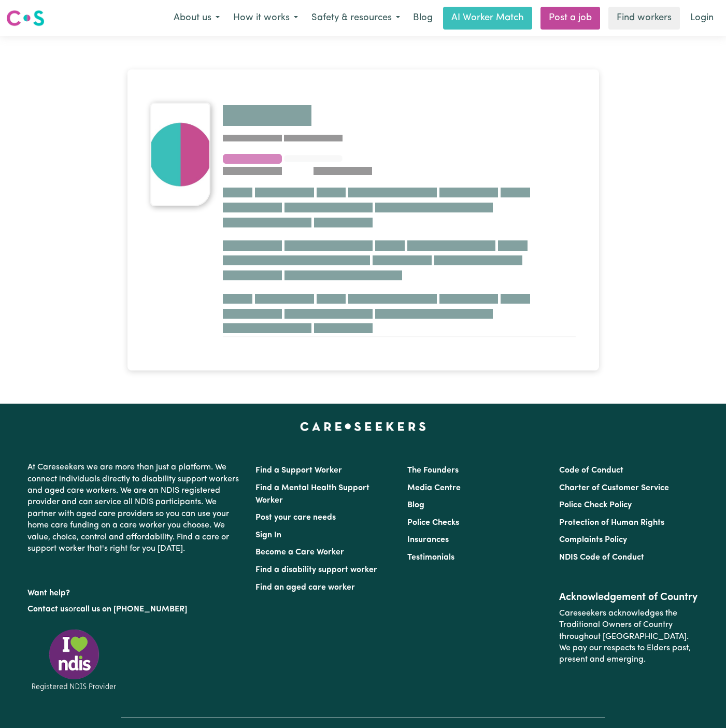  What do you see at coordinates (135, 609) in the screenshot?
I see `p: or` at bounding box center [135, 609].